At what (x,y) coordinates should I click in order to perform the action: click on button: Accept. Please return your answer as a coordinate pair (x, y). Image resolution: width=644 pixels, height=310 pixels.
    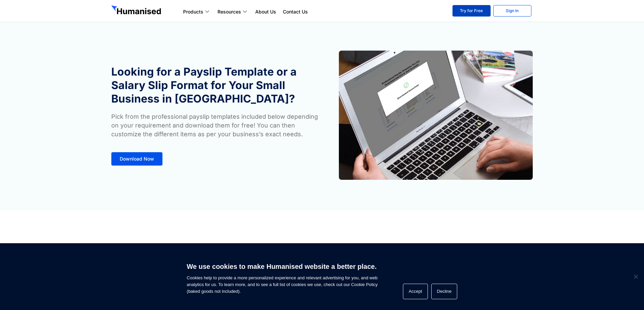
    Looking at the image, I should click on (415, 291).